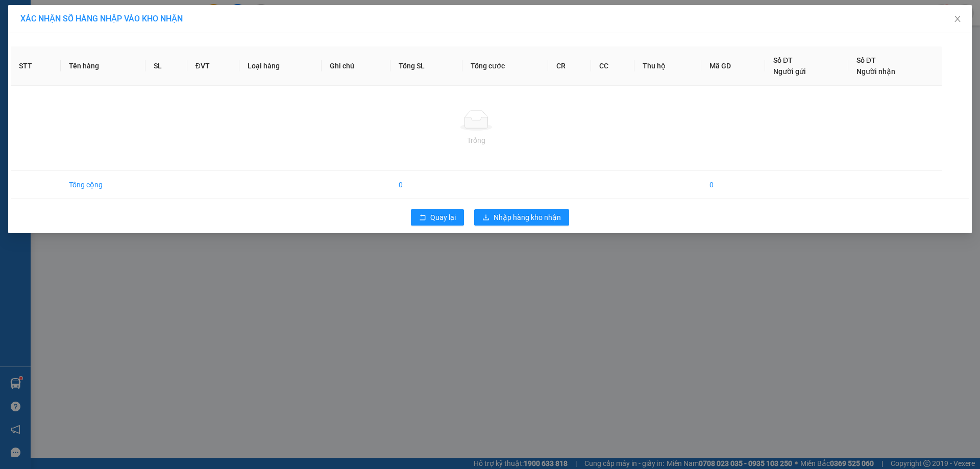  Describe the element at coordinates (612, 65) in the screenshot. I see `th: CC` at that location.